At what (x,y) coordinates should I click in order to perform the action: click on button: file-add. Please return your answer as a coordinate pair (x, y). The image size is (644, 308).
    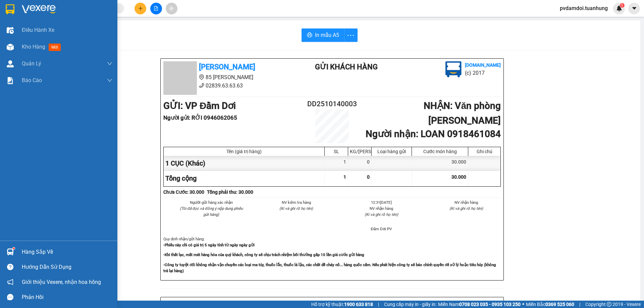
    Looking at the image, I should click on (156, 8).